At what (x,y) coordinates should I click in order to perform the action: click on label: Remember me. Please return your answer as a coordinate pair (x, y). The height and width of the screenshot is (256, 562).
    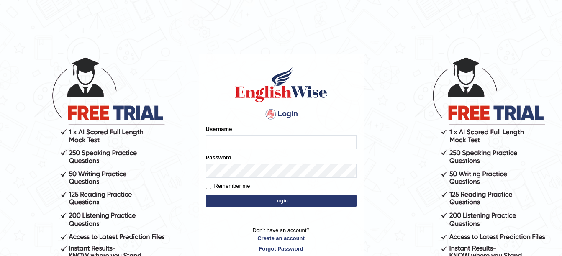
    Looking at the image, I should click on (228, 186).